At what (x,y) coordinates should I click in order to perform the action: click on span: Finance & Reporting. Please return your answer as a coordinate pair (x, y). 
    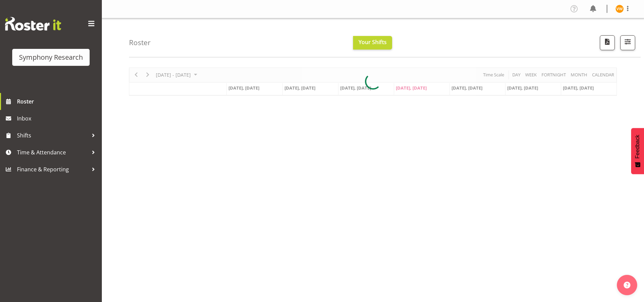
    Looking at the image, I should click on (53, 170).